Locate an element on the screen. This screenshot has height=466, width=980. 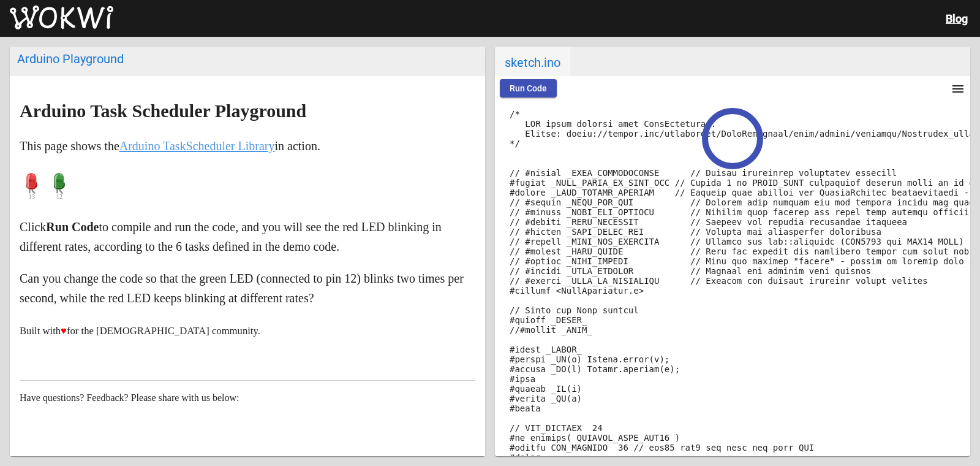
a: Arduino TaskScheduler Library is located at coordinates (197, 146).